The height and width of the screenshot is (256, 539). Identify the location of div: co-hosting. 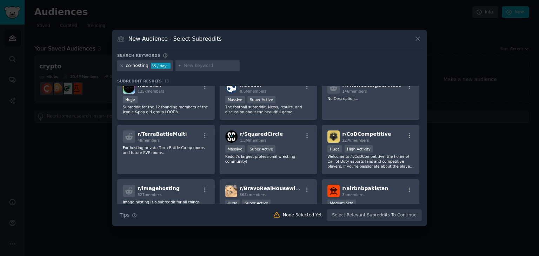
(137, 66).